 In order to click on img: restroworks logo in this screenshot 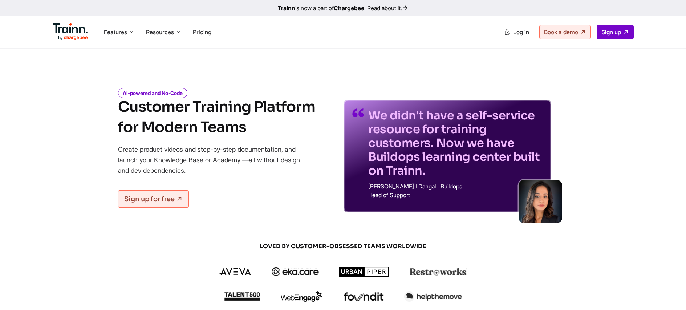, I will do `click(438, 271)`.